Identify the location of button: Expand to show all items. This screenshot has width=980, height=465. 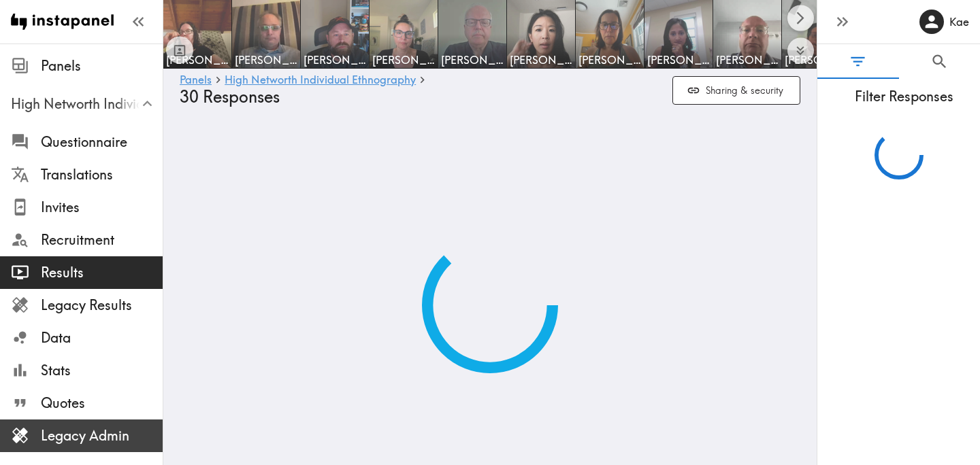
(800, 50).